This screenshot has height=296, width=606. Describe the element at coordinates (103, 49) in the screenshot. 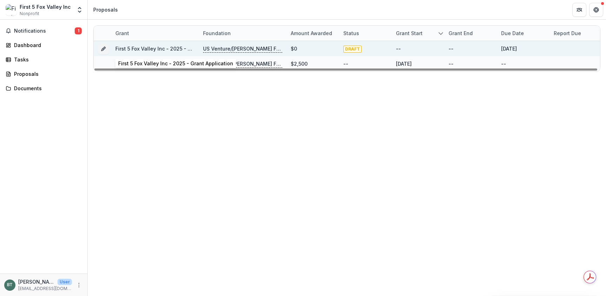

I see `button: Grant ea3523ad-4330-4200-9f51-fcae202ba9ce` at that location.